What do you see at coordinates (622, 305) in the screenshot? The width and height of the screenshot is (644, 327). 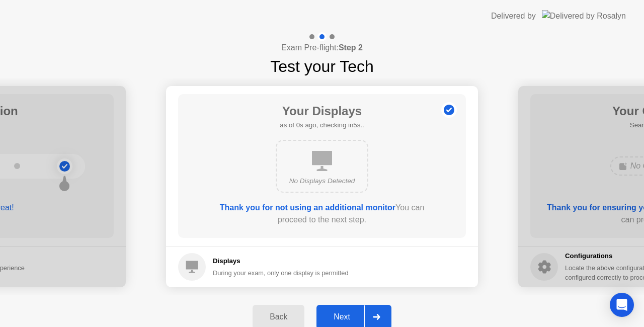 I see `div: Open Intercom Messenger` at bounding box center [622, 305].